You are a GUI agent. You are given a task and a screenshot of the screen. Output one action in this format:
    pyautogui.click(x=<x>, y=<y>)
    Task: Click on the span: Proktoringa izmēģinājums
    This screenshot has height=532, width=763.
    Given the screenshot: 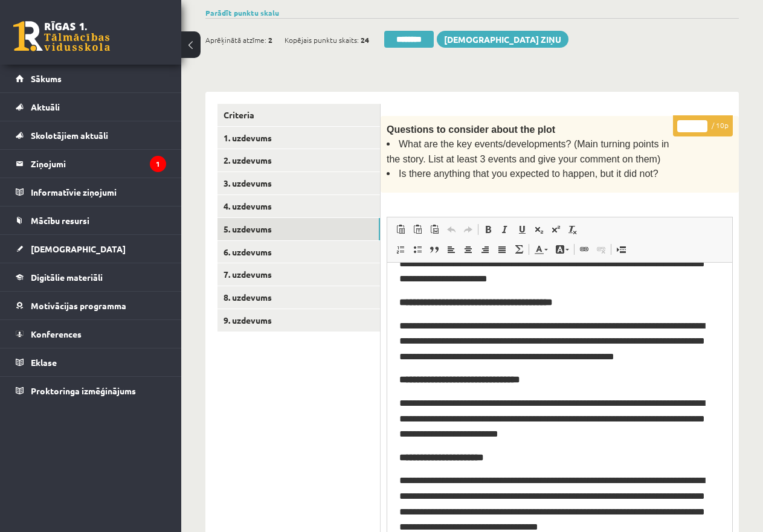 What is the action you would take?
    pyautogui.click(x=83, y=391)
    